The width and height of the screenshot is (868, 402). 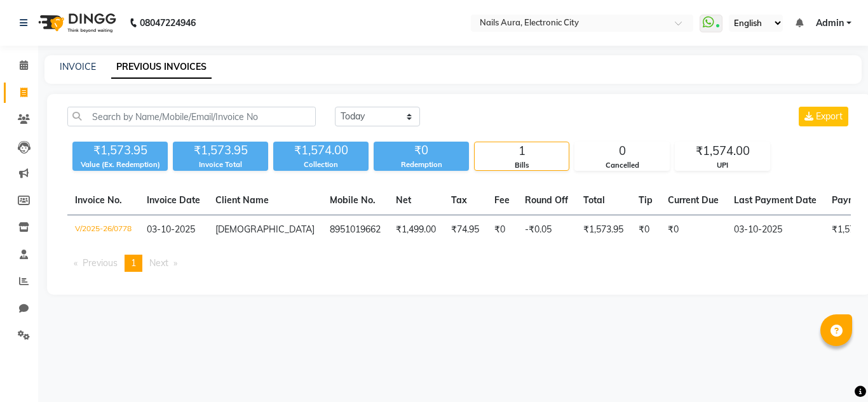 I want to click on span: Admin, so click(x=830, y=23).